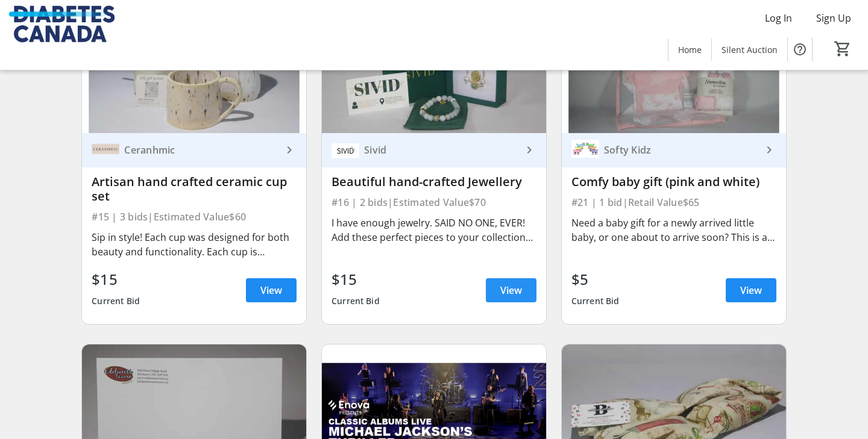  What do you see at coordinates (800, 50) in the screenshot?
I see `button: Help` at bounding box center [800, 50].